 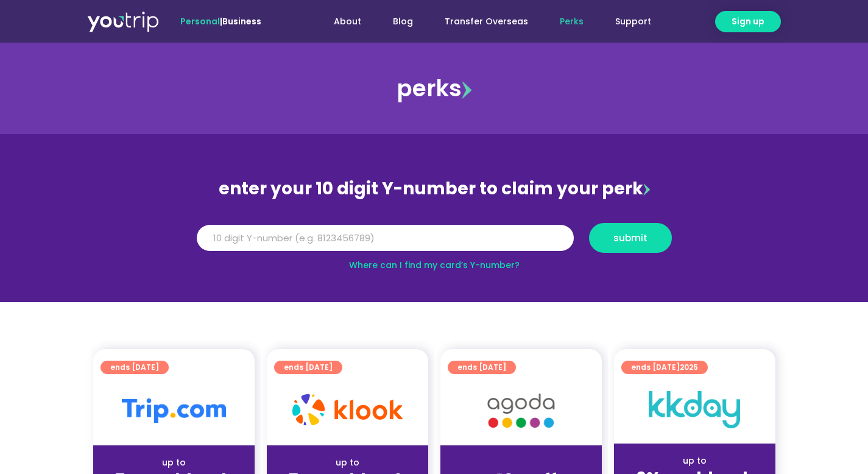 What do you see at coordinates (630, 238) in the screenshot?
I see `button: submit` at bounding box center [630, 238].